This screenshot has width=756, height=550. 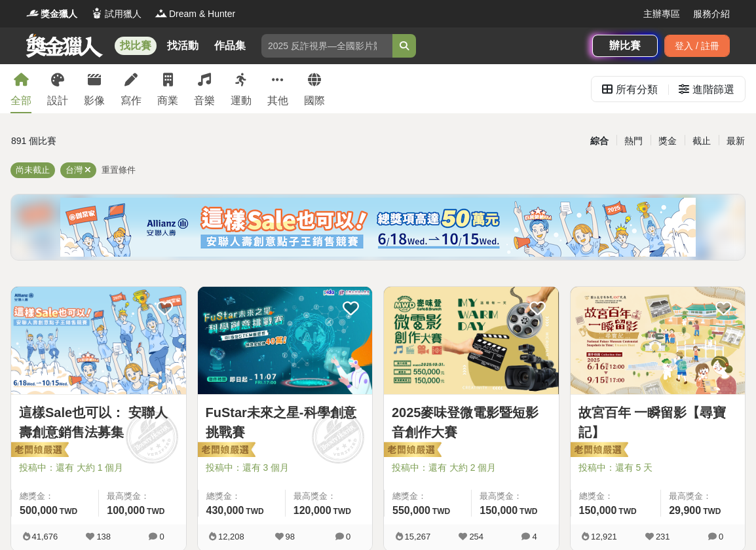 What do you see at coordinates (52, 14) in the screenshot?
I see `a: Logo獎金獵人` at bounding box center [52, 14].